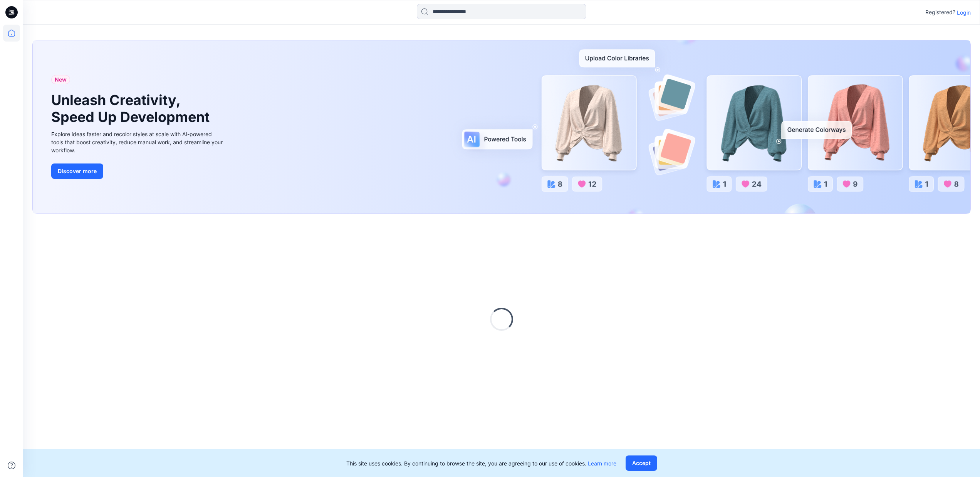 This screenshot has width=980, height=477. I want to click on a: Discover more, so click(138, 172).